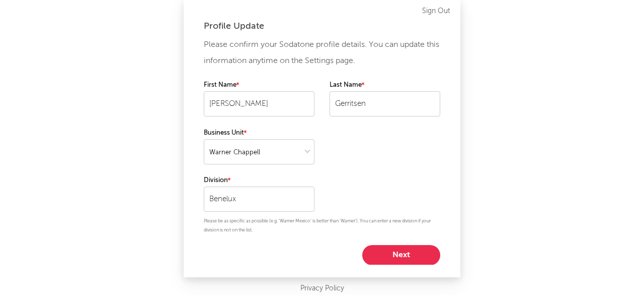 This screenshot has height=295, width=644. I want to click on input: Your division, so click(259, 199).